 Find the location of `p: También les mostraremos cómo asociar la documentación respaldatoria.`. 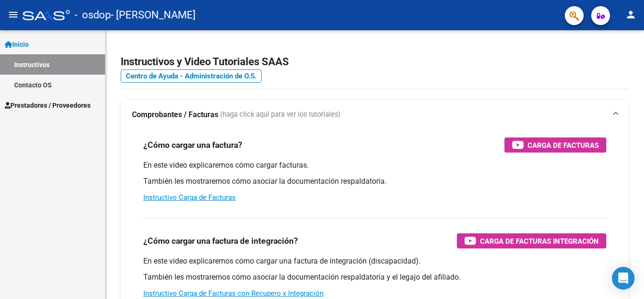

p: También les mostraremos cómo asociar la documentación respaldatoria. is located at coordinates (375, 181).